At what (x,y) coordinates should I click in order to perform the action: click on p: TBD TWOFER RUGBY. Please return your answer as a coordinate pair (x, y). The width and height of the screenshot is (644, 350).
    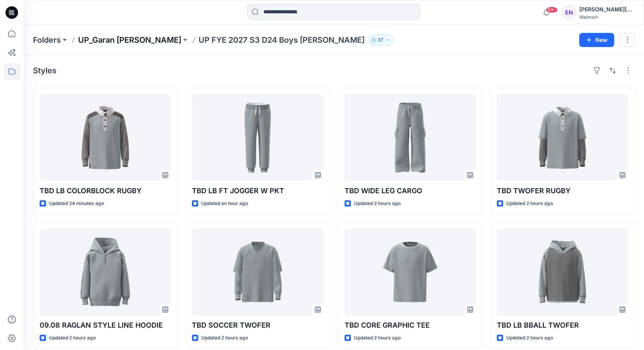
    Looking at the image, I should click on (563, 191).